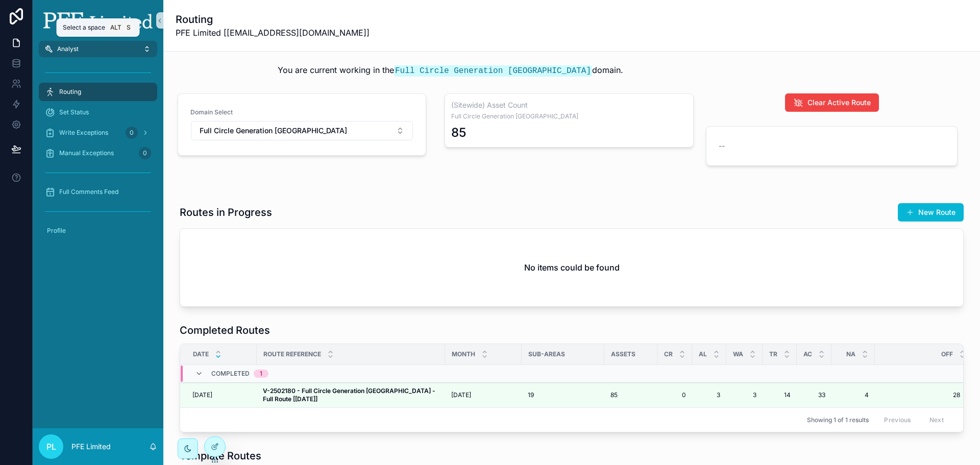  Describe the element at coordinates (98, 92) in the screenshot. I see `a: Routing` at that location.